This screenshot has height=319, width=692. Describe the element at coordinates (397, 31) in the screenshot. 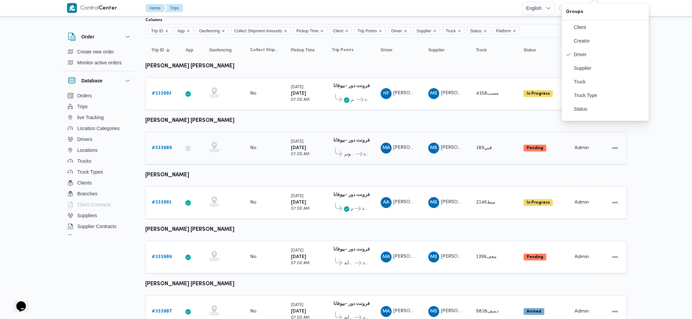

I see `span: Driver` at that location.